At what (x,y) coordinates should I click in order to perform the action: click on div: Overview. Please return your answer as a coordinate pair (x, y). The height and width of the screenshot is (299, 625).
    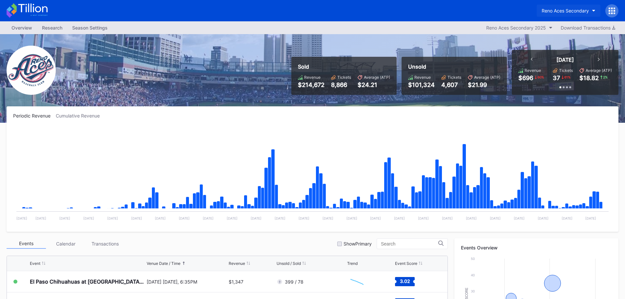
    Looking at the image, I should click on (22, 28).